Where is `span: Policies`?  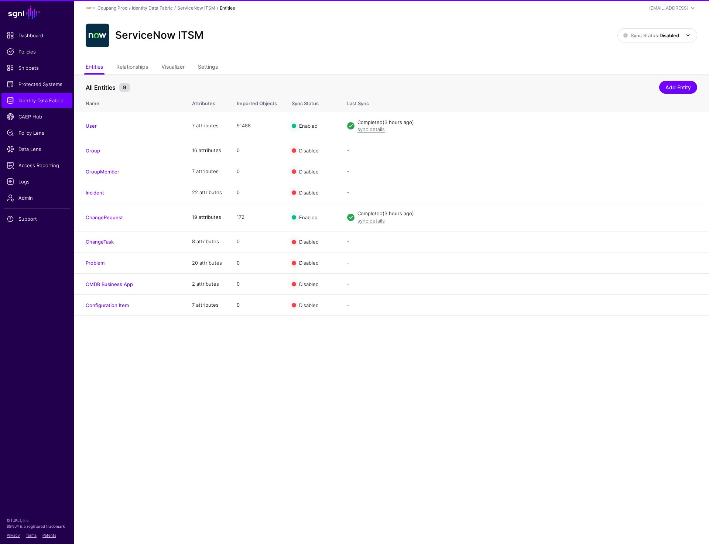 span: Policies is located at coordinates (37, 52).